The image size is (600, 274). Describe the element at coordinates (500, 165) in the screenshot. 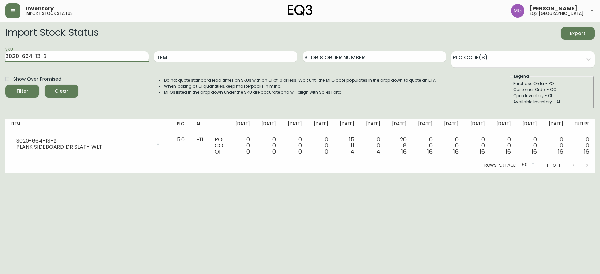

I see `p: Rows per page:` at that location.